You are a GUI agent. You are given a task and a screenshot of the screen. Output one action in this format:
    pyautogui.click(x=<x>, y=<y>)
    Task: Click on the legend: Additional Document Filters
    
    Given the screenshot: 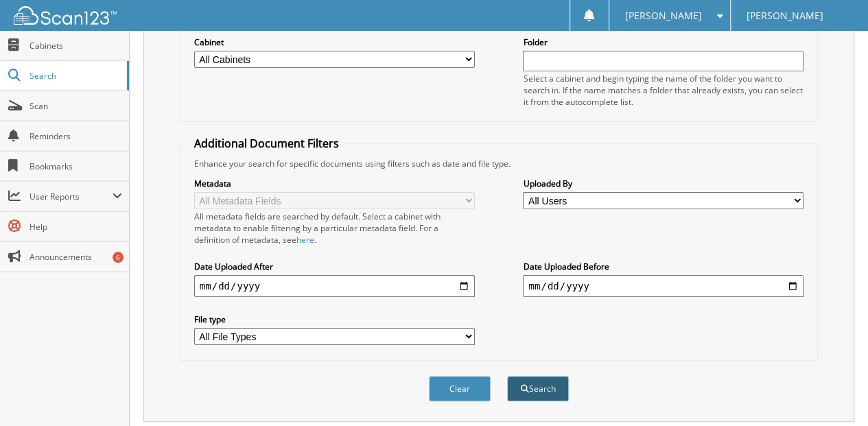 What is the action you would take?
    pyautogui.click(x=267, y=143)
    